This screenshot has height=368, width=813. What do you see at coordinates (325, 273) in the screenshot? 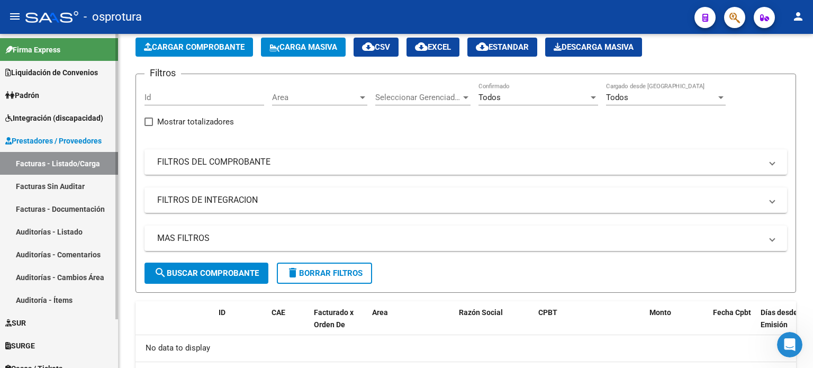
I see `span: Borrar Filtros` at bounding box center [325, 273].